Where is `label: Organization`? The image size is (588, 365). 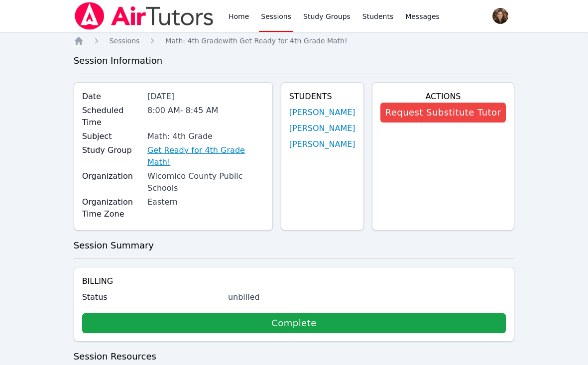
label: Organization is located at coordinates (112, 176).